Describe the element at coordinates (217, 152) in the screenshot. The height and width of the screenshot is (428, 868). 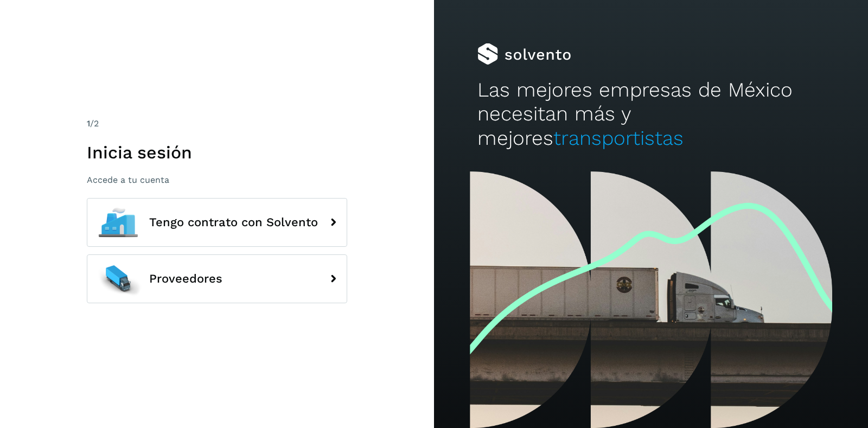
I see `h1: Inicia sesión` at that location.